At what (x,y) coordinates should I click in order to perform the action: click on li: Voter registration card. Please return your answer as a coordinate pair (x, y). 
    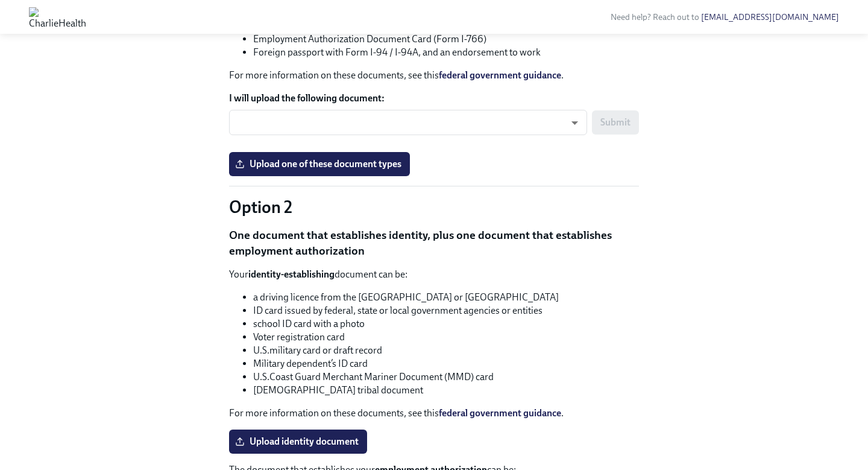
    Looking at the image, I should click on (446, 337).